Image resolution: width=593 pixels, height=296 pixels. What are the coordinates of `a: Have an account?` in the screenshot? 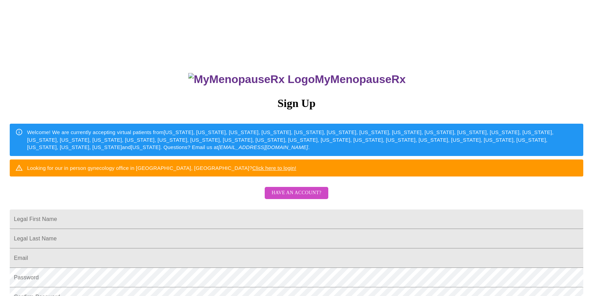 It's located at (296, 197).